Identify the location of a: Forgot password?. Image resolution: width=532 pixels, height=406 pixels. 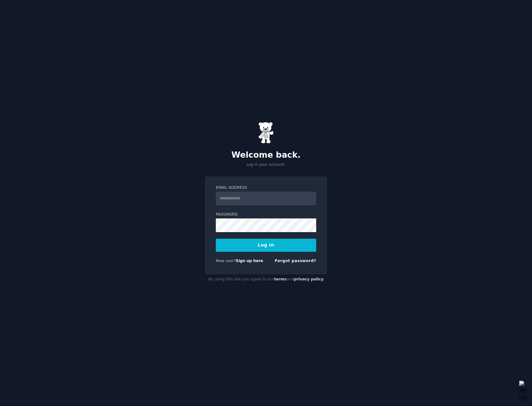
(295, 261).